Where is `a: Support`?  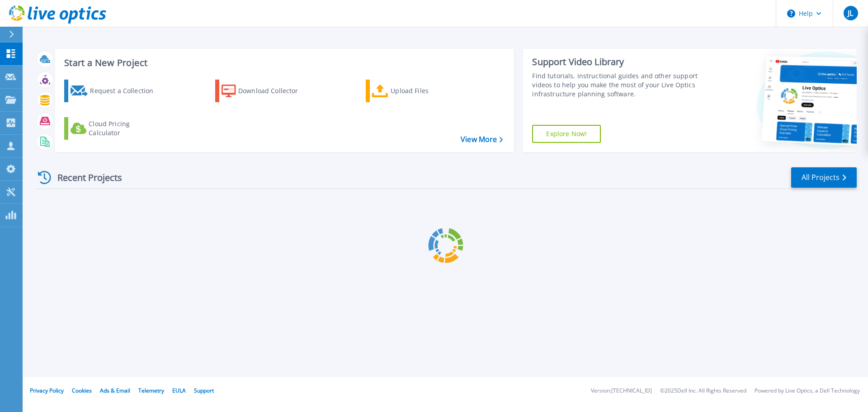
a: Support is located at coordinates (204, 390).